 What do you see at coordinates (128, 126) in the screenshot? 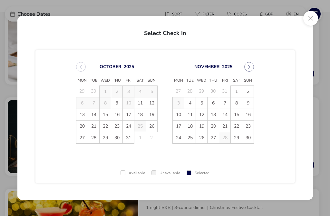
I see `span: 24` at bounding box center [128, 126].